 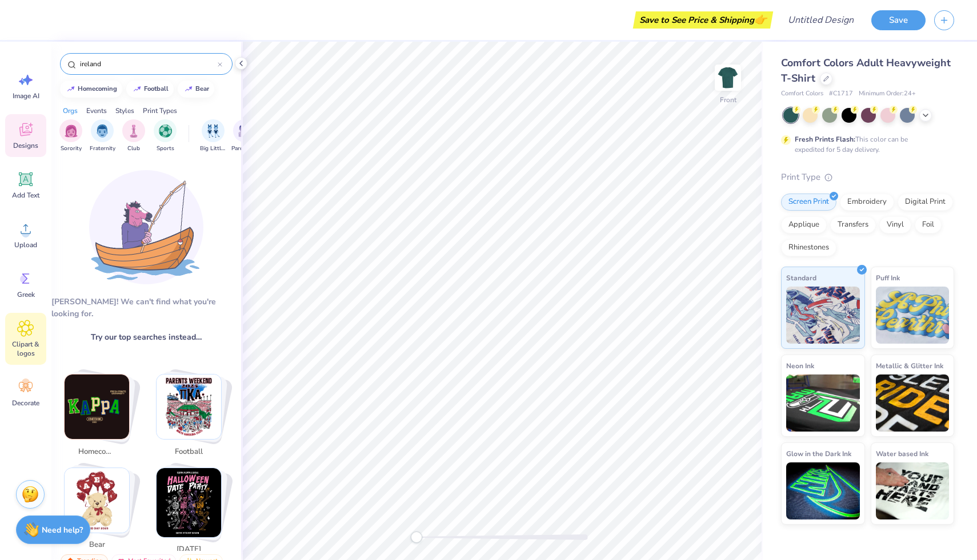 What do you see at coordinates (102, 136) in the screenshot?
I see `div: filter for Fraternity` at bounding box center [102, 136].